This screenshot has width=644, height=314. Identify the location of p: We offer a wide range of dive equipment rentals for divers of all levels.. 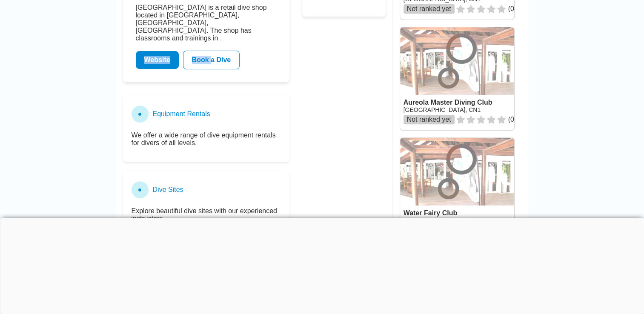
(206, 139).